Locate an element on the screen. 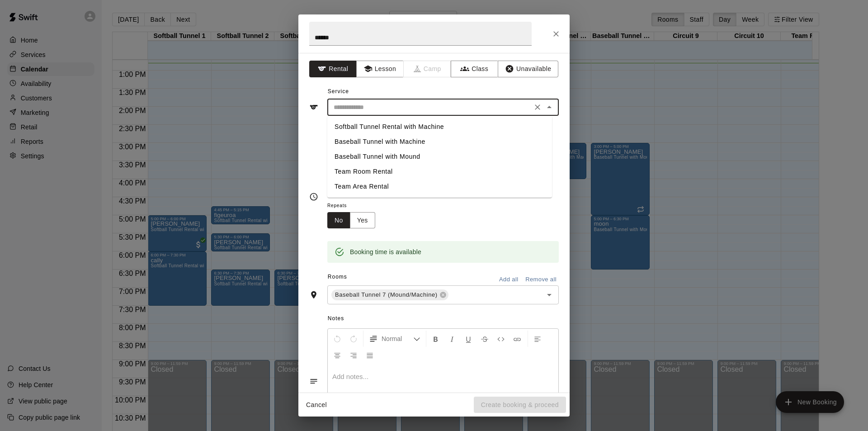 Image resolution: width=868 pixels, height=431 pixels. span: Service is located at coordinates (338, 91).